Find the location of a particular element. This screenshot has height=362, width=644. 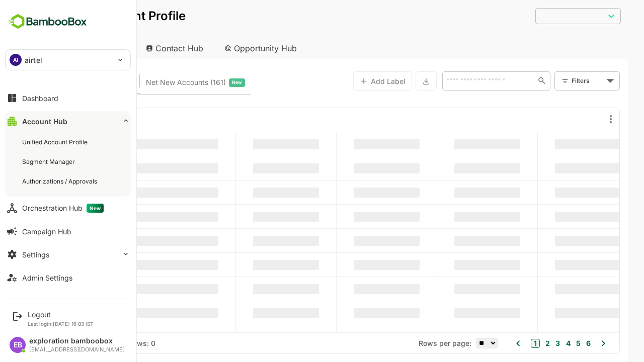

div: Newly surfaced ICP-fit accounts from Intent, Website, LinkedIn, and other engagement signals. is located at coordinates (160, 82).